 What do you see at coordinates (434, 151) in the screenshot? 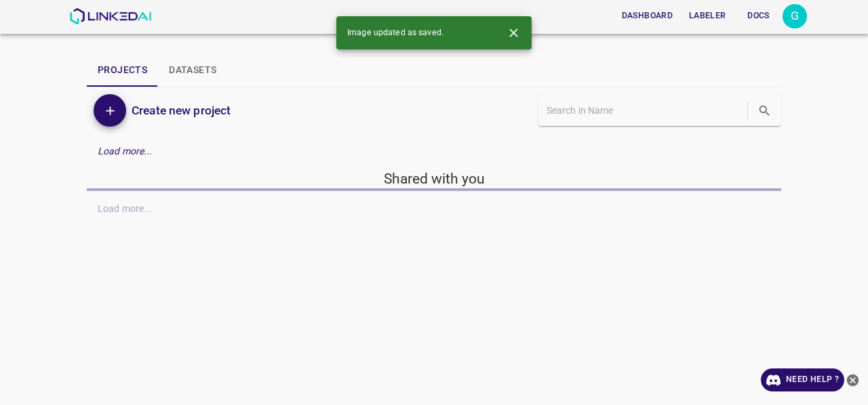
I see `div: Load more...` at bounding box center [434, 151].